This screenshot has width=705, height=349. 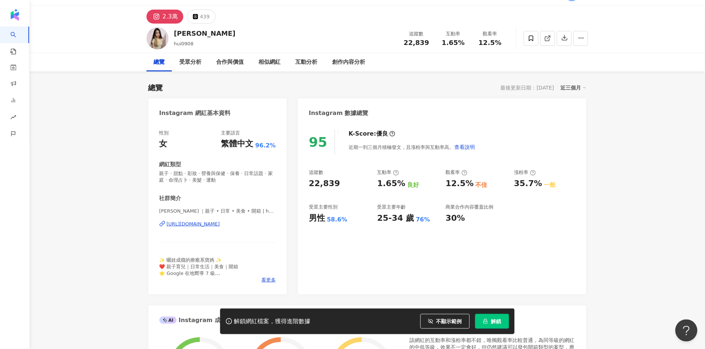 What do you see at coordinates (496, 321) in the screenshot?
I see `span: 解鎖` at bounding box center [496, 321].